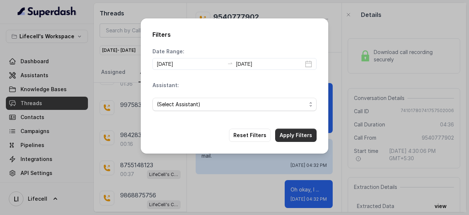 The height and width of the screenshot is (215, 469). I want to click on p: Date Range:, so click(168, 51).